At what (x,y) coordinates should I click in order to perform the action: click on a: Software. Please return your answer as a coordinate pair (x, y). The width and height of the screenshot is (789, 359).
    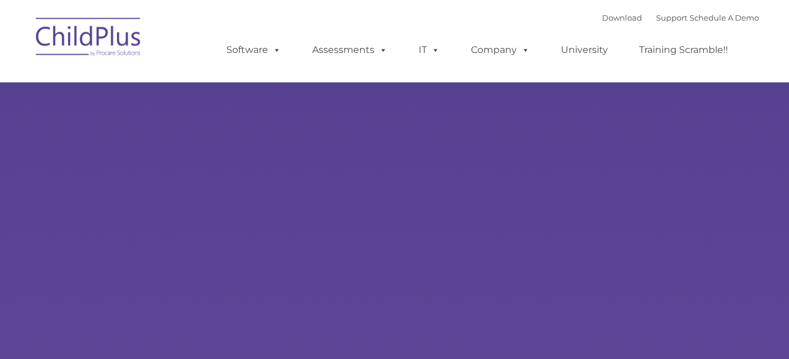
    Looking at the image, I should click on (254, 50).